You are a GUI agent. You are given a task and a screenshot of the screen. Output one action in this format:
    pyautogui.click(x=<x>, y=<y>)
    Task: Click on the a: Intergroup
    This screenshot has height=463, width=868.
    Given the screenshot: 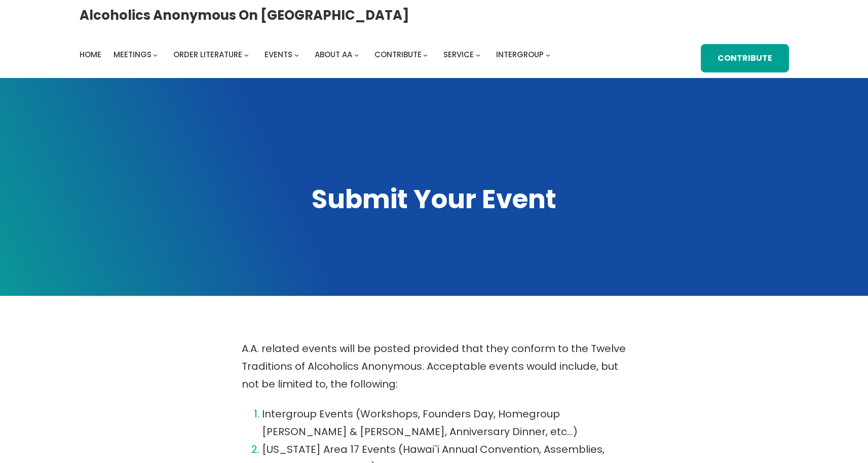 What is the action you would take?
    pyautogui.click(x=520, y=55)
    